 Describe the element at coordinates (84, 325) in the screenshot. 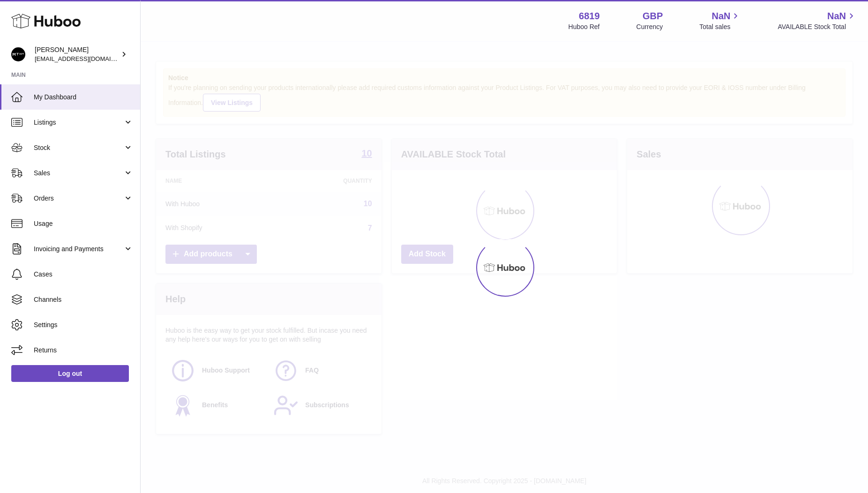

I see `span: Settings` at that location.